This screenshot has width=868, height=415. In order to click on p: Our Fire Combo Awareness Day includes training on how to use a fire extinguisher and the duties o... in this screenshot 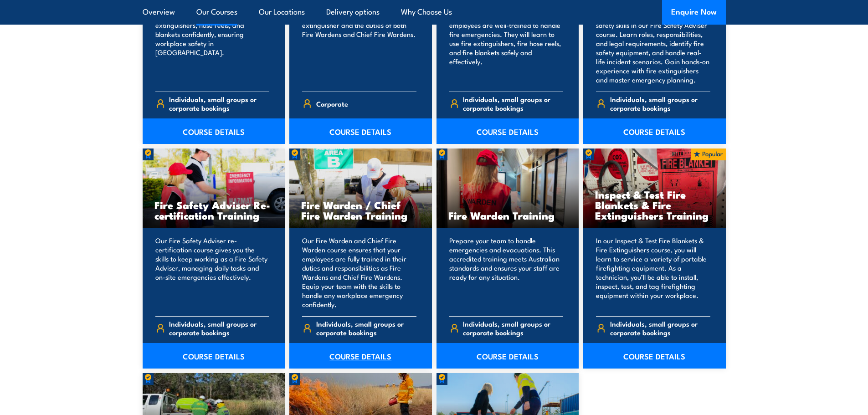, I will do `click(359, 43)`.